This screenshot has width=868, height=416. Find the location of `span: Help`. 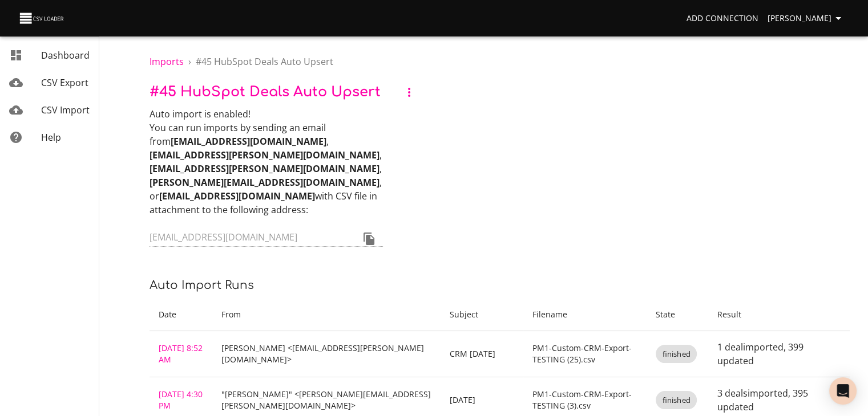

span: Help is located at coordinates (51, 137).